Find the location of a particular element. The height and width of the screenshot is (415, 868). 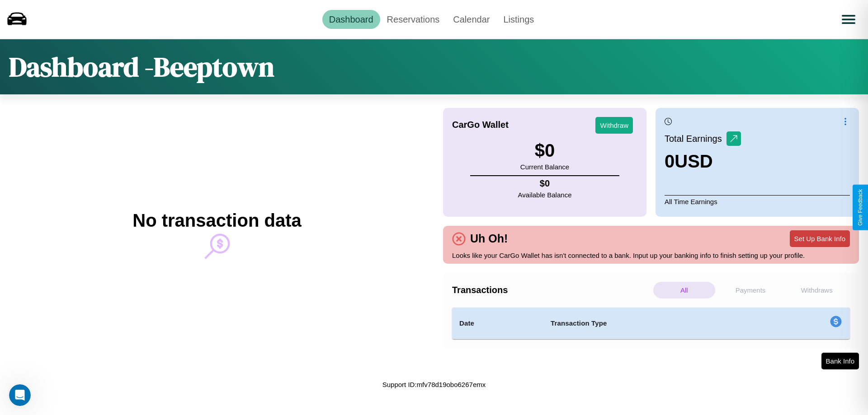

h4: Transaction Type is located at coordinates (653, 324).